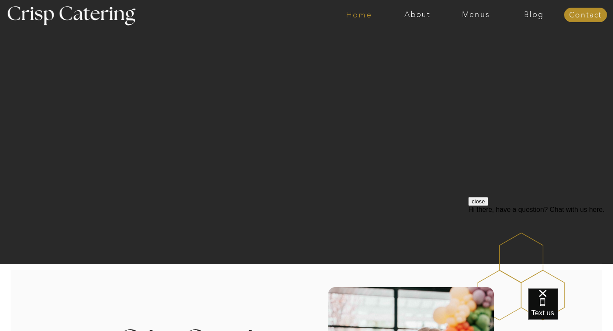 Image resolution: width=613 pixels, height=331 pixels. Describe the element at coordinates (476, 15) in the screenshot. I see `a: Menus` at that location.